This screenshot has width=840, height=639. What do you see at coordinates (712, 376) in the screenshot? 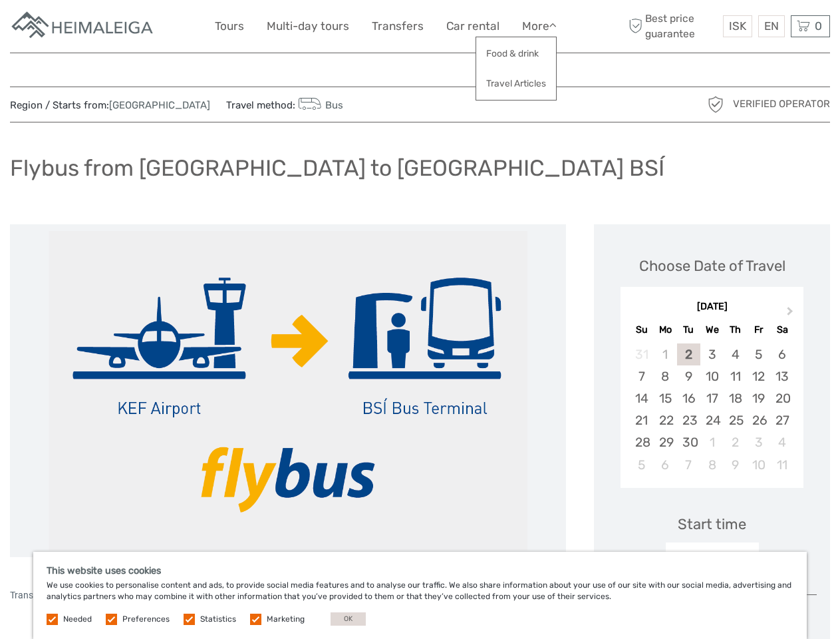
I see `div: Choose Wednesday, September 10th, 2025` at bounding box center [712, 376].